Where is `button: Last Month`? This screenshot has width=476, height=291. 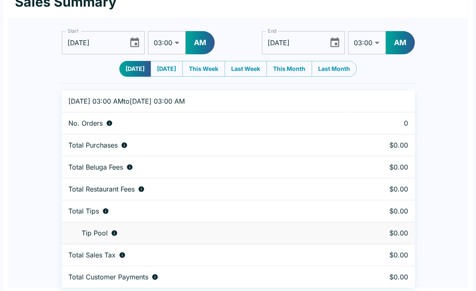
button: Last Month is located at coordinates (334, 69).